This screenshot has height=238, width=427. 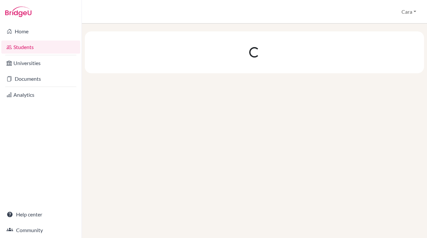 What do you see at coordinates (18, 12) in the screenshot?
I see `img: Bridge-U` at bounding box center [18, 12].